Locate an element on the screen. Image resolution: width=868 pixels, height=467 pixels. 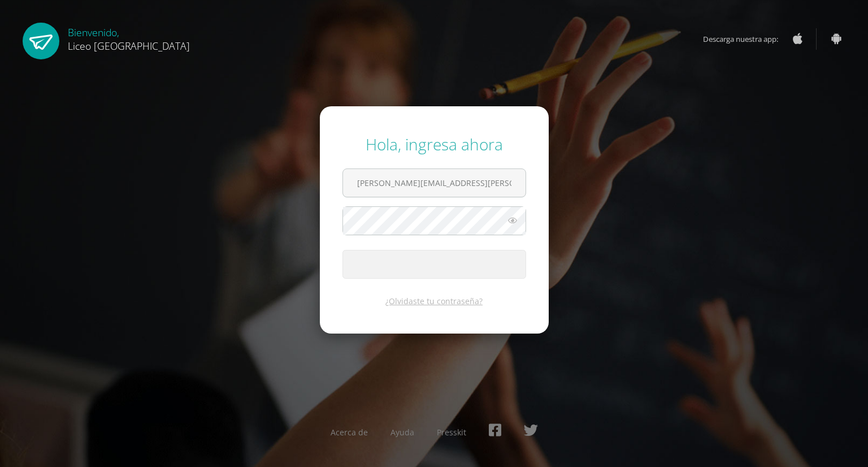
div: Bienvenido, is located at coordinates (129, 37).